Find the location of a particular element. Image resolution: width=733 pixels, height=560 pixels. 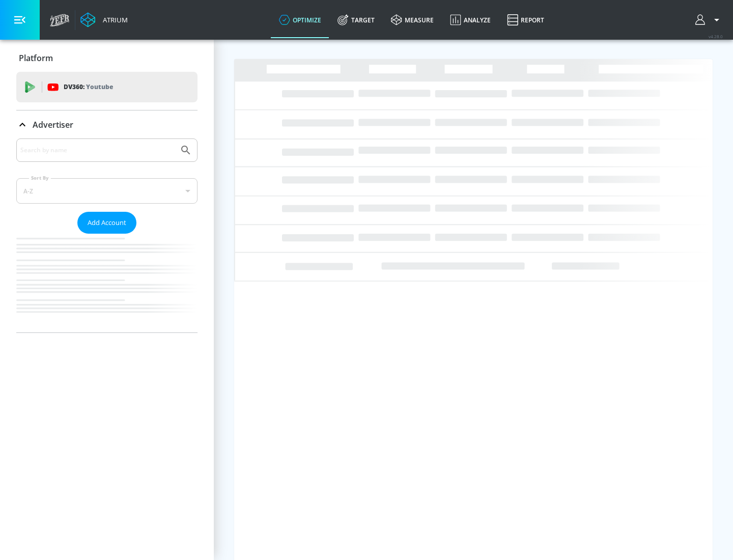

p: Advertiser is located at coordinates (53, 125).